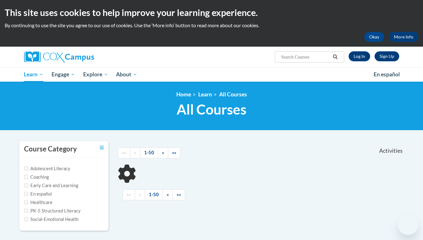 This screenshot has width=423, height=240. Describe the element at coordinates (403, 37) in the screenshot. I see `a: More Info` at that location.